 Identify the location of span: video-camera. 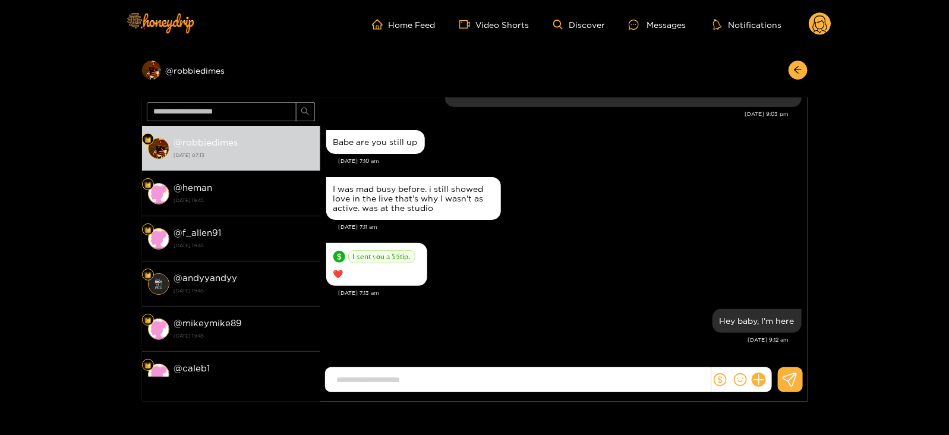
(468, 24).